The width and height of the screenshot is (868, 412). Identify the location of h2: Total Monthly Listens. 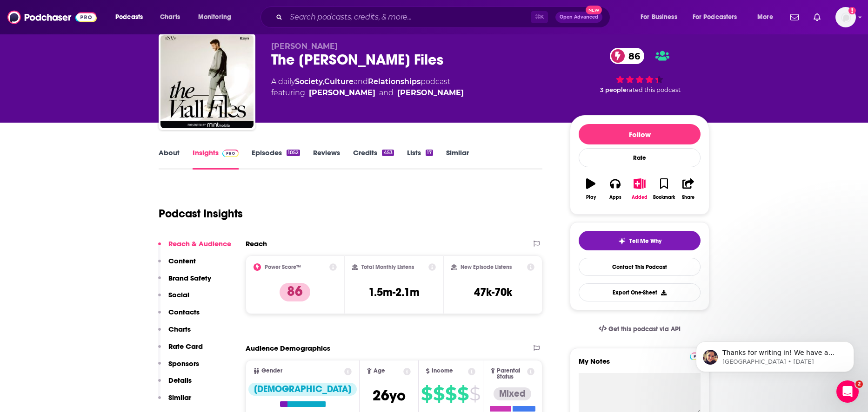
(388, 267).